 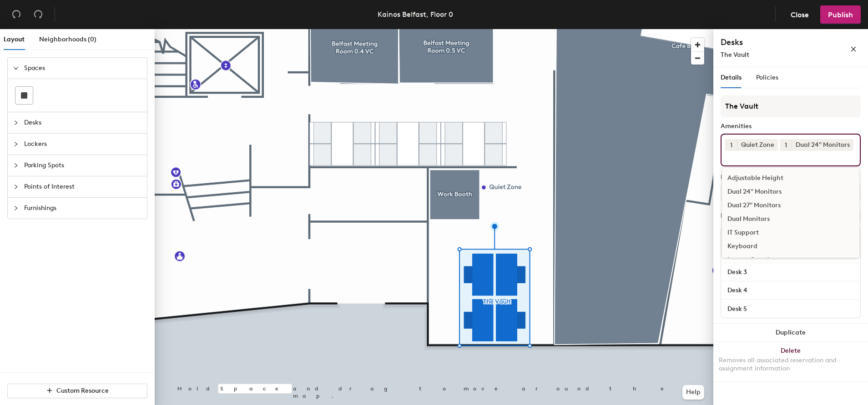 What do you see at coordinates (731, 77) in the screenshot?
I see `span: Details` at bounding box center [731, 77].